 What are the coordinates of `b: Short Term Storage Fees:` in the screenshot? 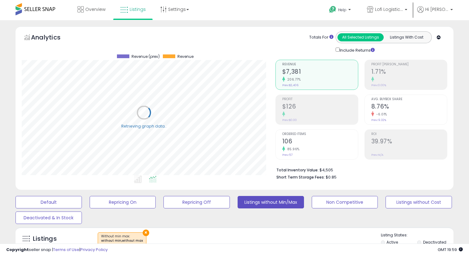 It's located at (301, 177).